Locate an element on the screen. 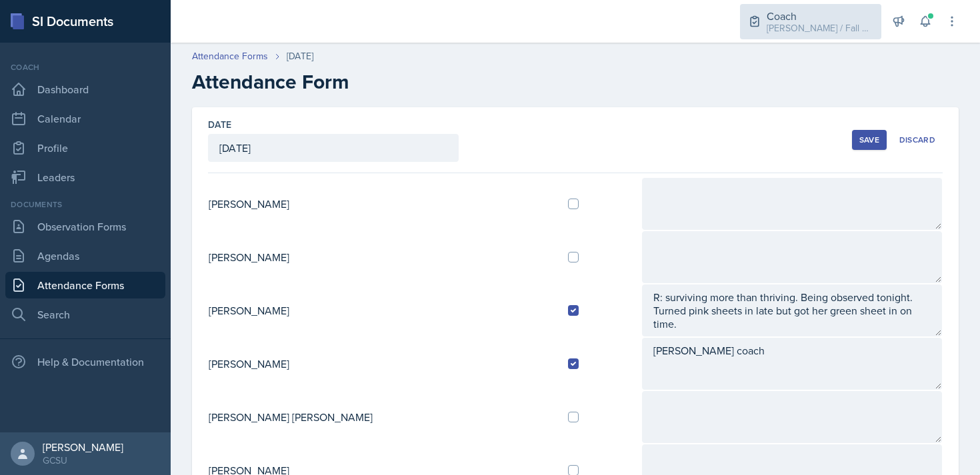  h2: Attendance Form is located at coordinates (575, 82).